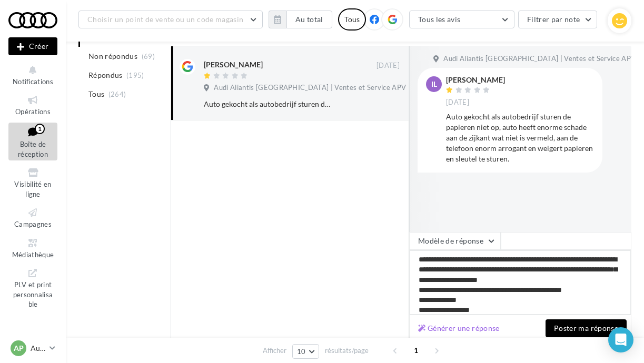 Image resolution: width=644 pixels, height=363 pixels. I want to click on span: AP, so click(18, 348).